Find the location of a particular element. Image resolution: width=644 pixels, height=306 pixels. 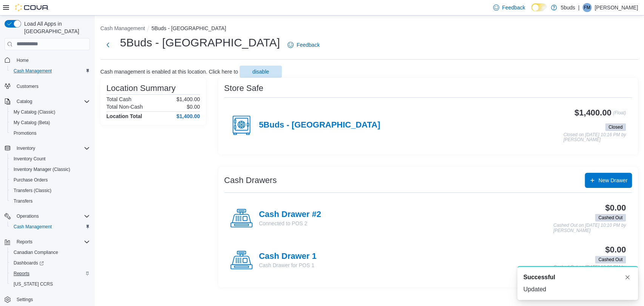

span: Closed is located at coordinates (615, 127).